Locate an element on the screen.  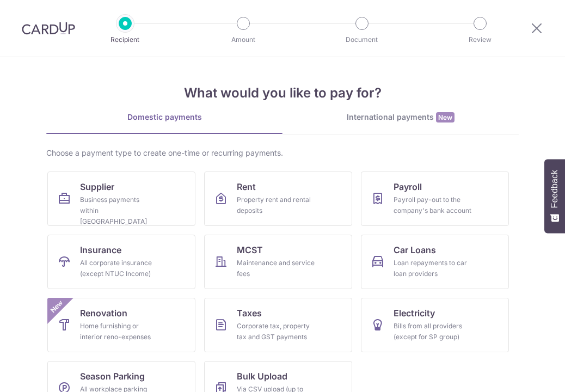
a: MCSTMaintenance and service fees is located at coordinates (278, 262).